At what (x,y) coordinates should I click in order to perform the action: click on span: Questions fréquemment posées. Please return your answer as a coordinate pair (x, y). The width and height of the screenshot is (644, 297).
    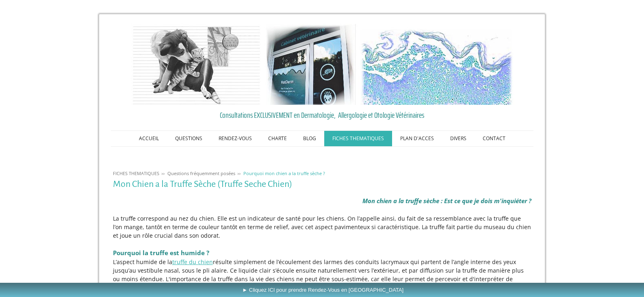
    Looking at the image, I should click on (201, 173).